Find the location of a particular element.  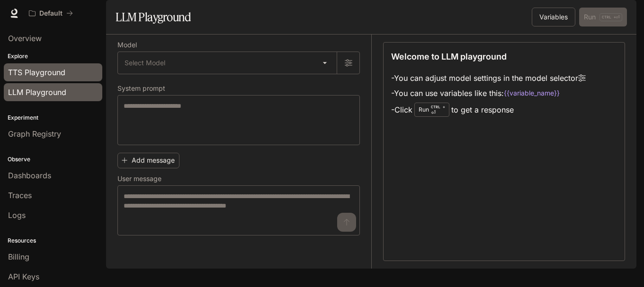

button: Add message is located at coordinates (148, 160).